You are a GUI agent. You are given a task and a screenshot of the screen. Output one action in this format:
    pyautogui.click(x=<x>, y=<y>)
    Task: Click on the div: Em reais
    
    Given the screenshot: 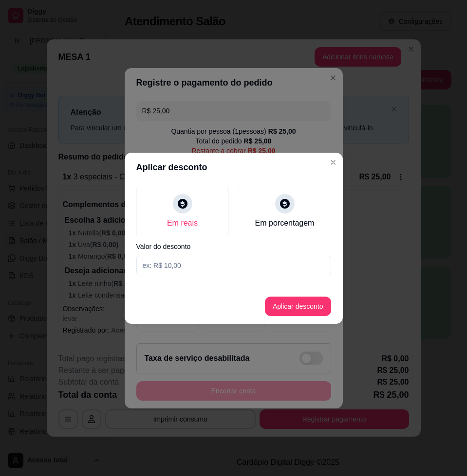 What is the action you would take?
    pyautogui.click(x=182, y=223)
    